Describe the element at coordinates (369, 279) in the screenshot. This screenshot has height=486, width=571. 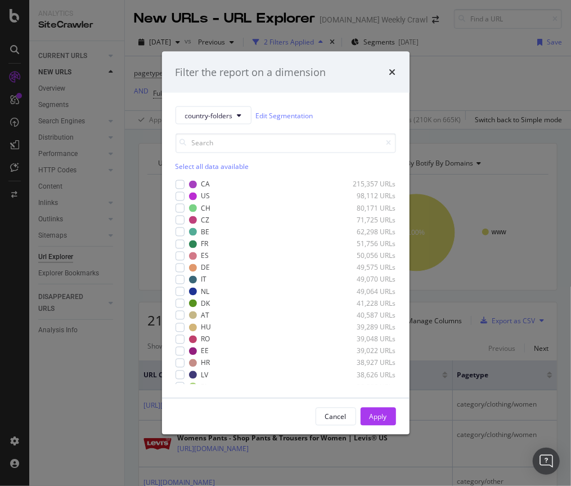
I see `div: 49,070 URLs` at that location.